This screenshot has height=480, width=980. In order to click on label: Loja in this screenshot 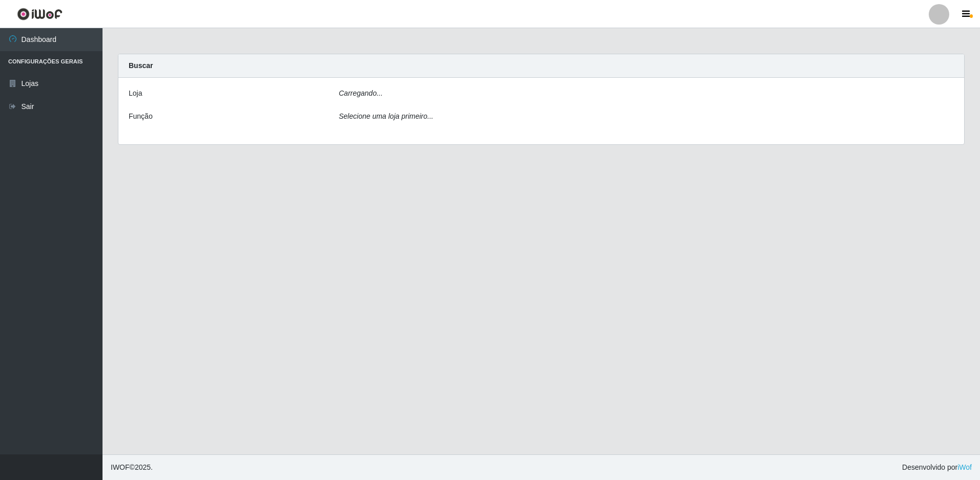, I will do `click(135, 93)`.